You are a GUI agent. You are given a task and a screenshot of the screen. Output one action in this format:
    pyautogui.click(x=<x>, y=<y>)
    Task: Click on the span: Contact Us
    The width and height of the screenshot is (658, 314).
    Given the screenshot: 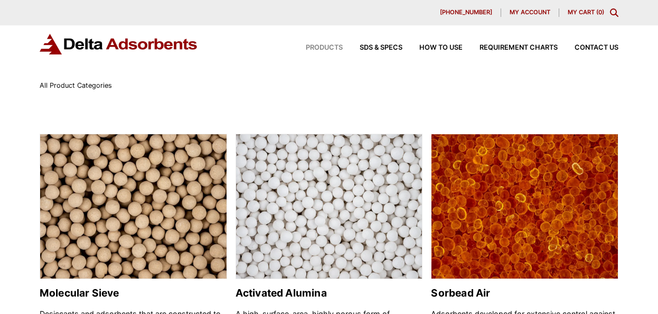 What is the action you would take?
    pyautogui.click(x=596, y=48)
    